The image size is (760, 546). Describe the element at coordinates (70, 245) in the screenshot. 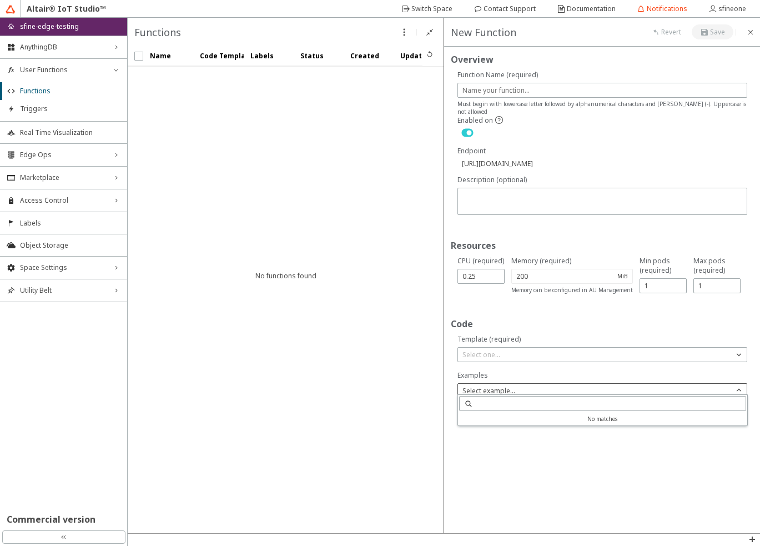

I see `span: Object Storage` at that location.